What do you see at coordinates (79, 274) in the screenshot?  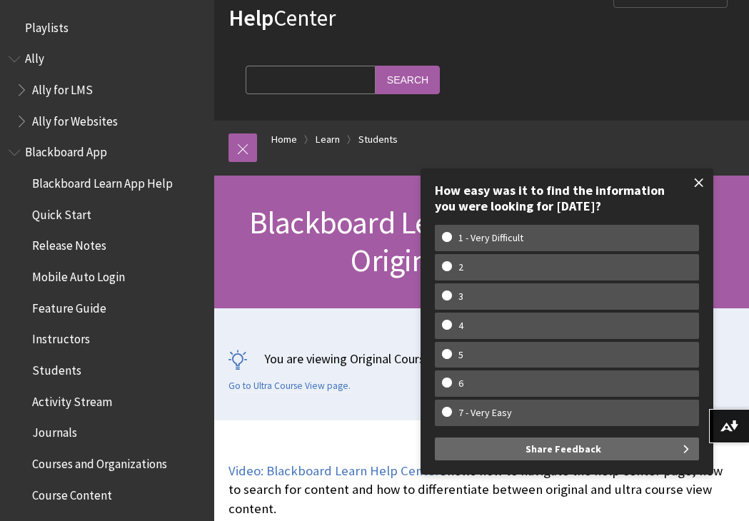 I see `span: Mobile Auto Login` at bounding box center [79, 274].